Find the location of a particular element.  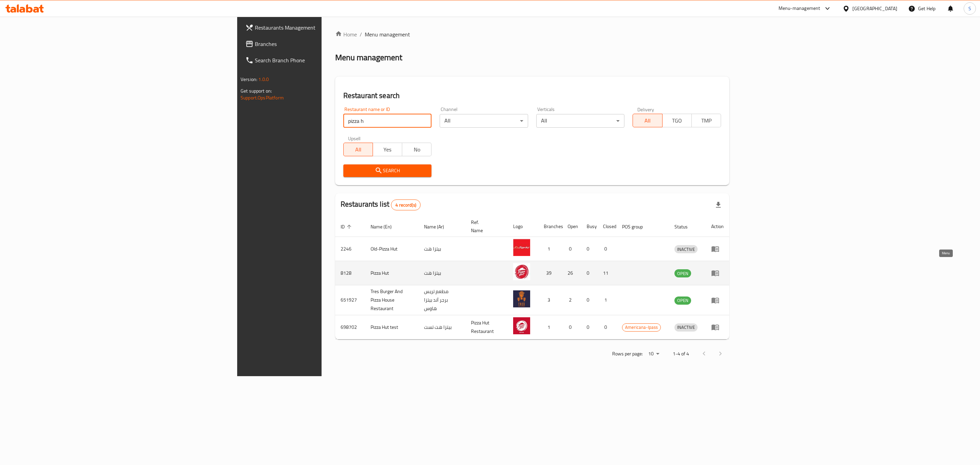

h2: Restaurants list is located at coordinates (380, 204).